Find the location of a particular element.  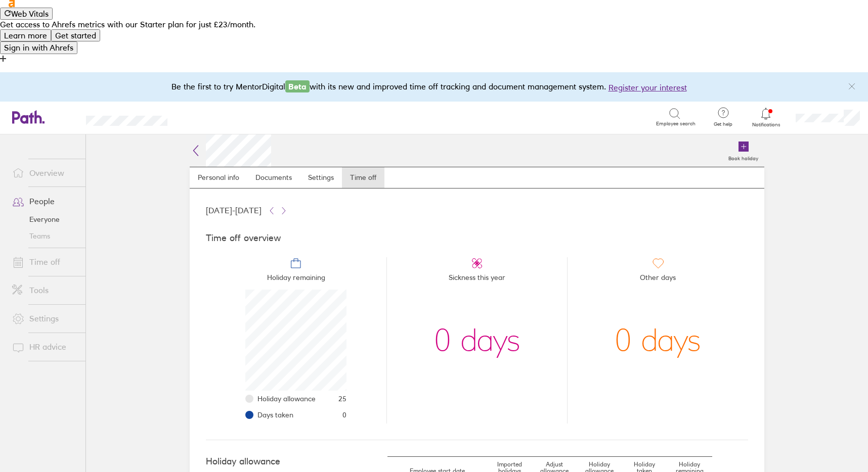

span: Web Vitals is located at coordinates (30, 14).